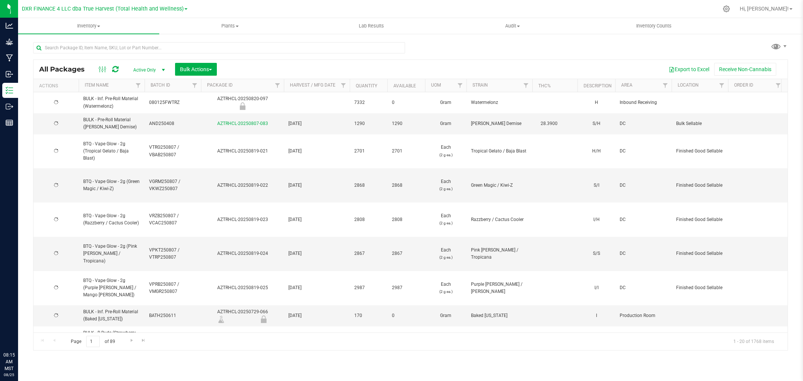 This screenshot has width=803, height=381. Describe the element at coordinates (596, 151) in the screenshot. I see `div: H/H` at that location.